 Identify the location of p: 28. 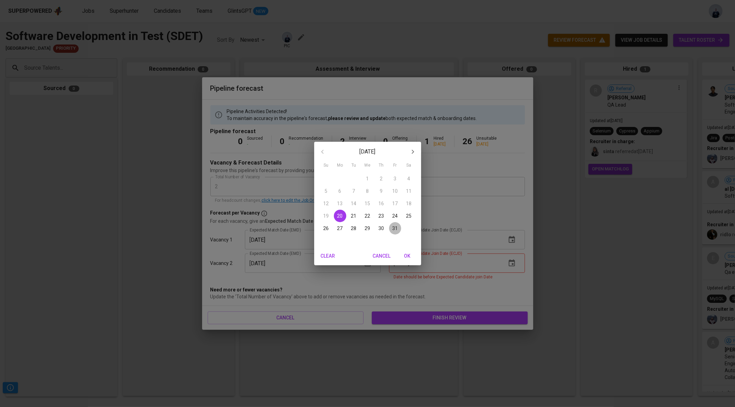
(354, 228).